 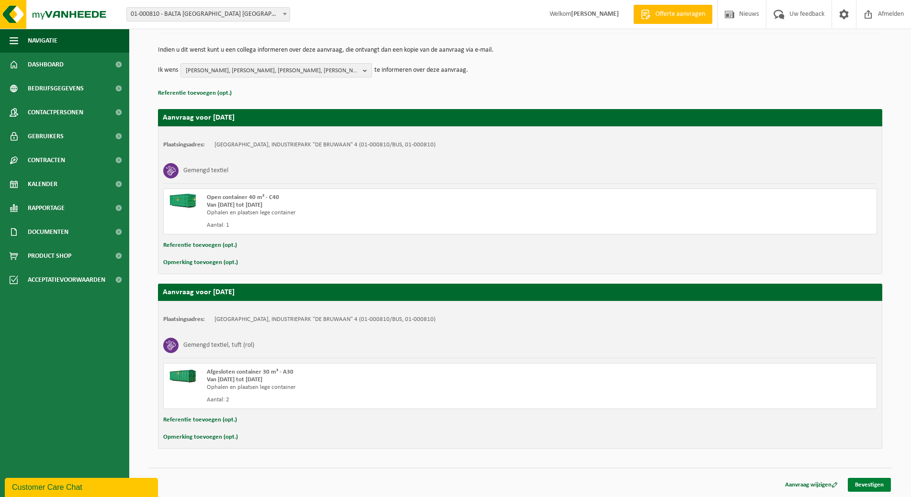 I want to click on span: Afgesloten container 30 m³ - A30, so click(x=250, y=372).